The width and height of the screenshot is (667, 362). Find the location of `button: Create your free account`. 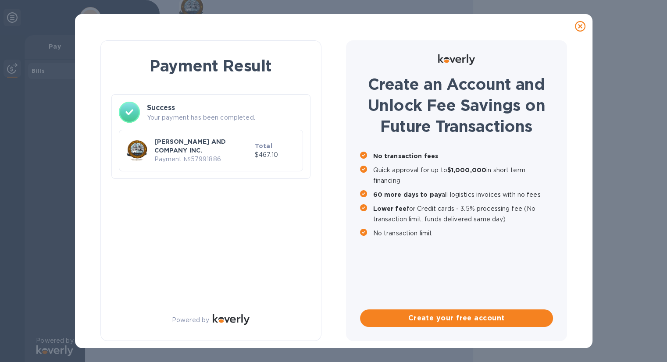

button: Create your free account is located at coordinates (456, 318).